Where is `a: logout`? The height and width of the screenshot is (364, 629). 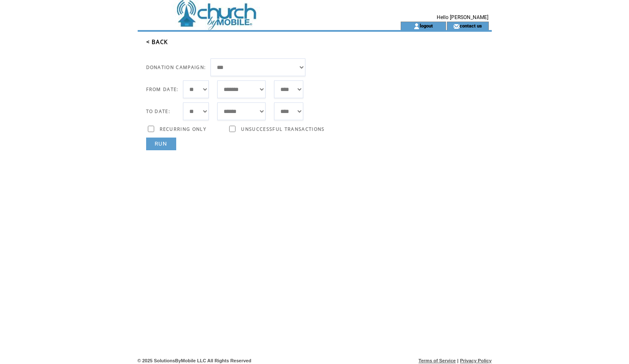 a: logout is located at coordinates (426, 26).